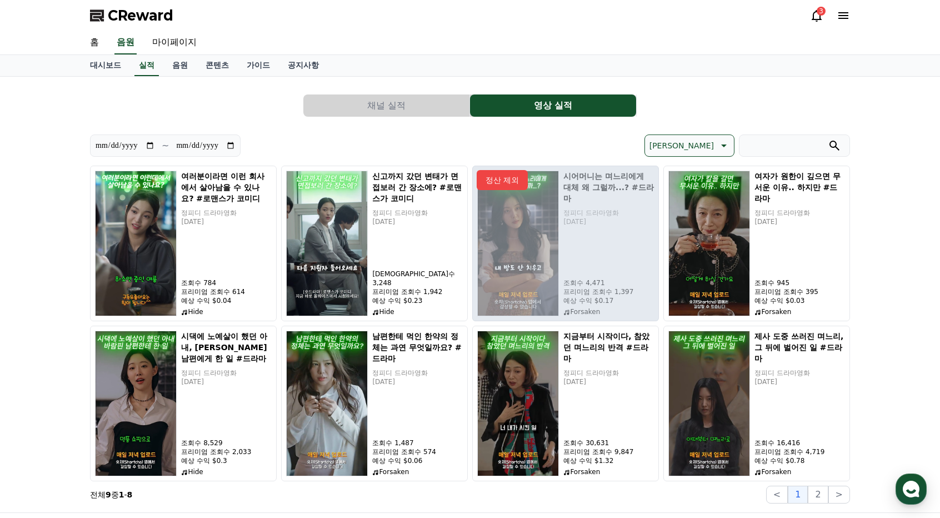 This screenshot has height=518, width=940. What do you see at coordinates (817, 16) in the screenshot?
I see `a: 3` at bounding box center [817, 16].